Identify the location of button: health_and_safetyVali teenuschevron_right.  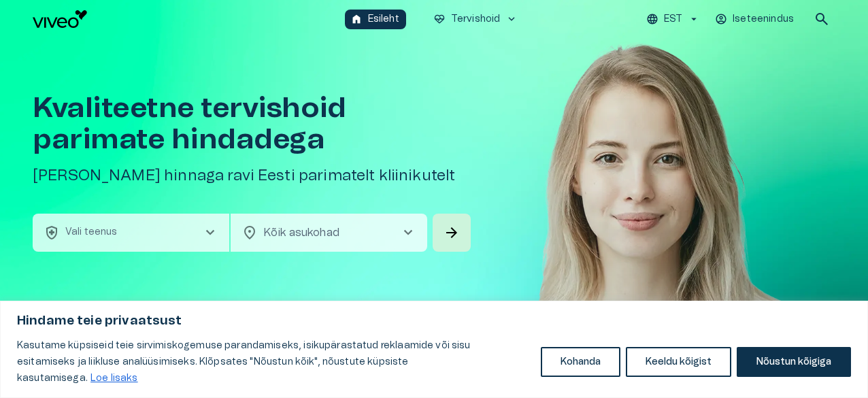
(130, 233).